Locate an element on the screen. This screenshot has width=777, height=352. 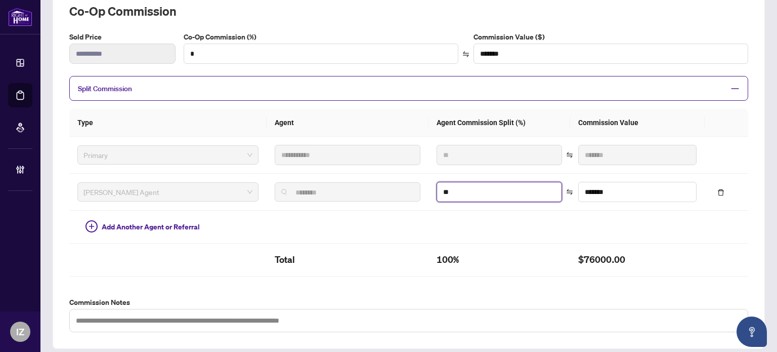
span: RAHR Agent is located at coordinates (168, 192).